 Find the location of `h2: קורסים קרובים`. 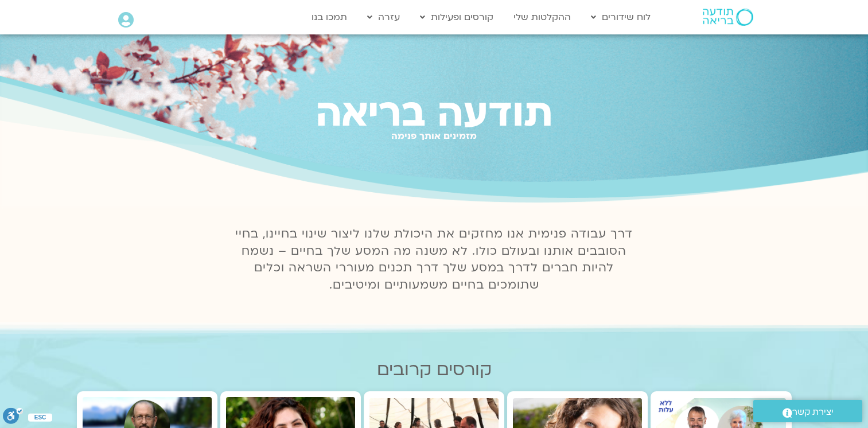

h2: קורסים קרובים is located at coordinates (434, 370).